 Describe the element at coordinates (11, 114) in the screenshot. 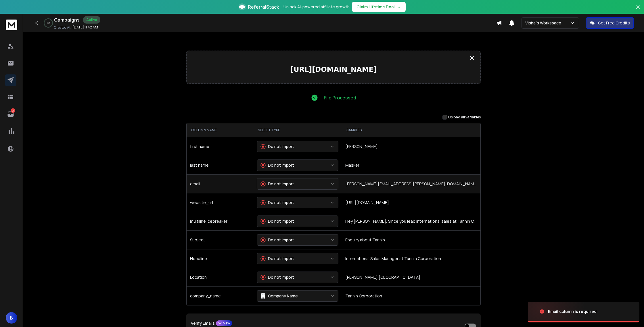

I see `a: 2` at that location.